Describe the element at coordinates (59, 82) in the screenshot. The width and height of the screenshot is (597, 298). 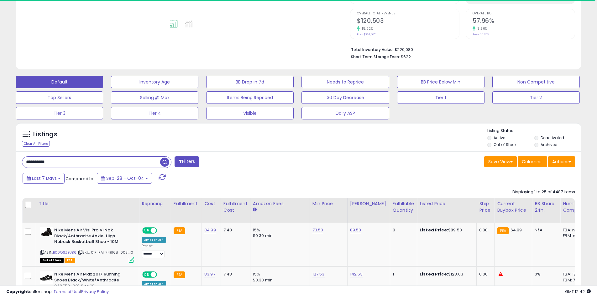
I see `button: Default` at that location.